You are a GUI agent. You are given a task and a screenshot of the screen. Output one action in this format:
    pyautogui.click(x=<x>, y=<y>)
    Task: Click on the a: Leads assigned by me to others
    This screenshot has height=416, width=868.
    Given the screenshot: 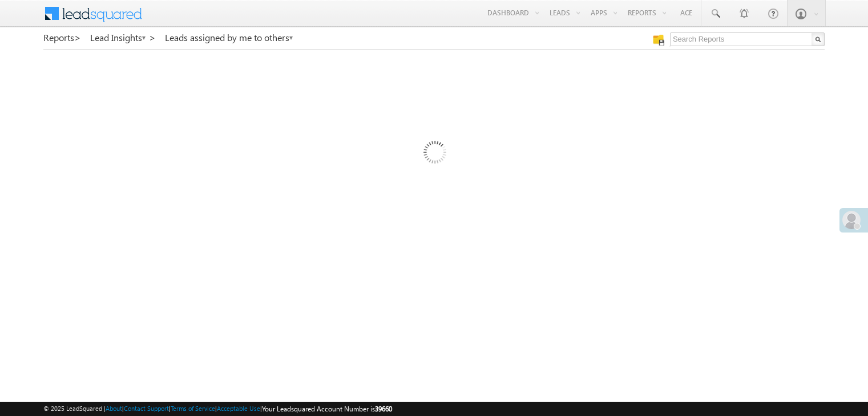 What is the action you would take?
    pyautogui.click(x=230, y=38)
    